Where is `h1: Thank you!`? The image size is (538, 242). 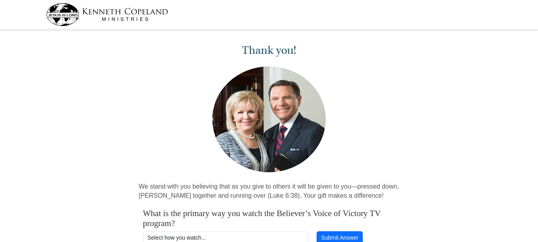 h1: Thank you! is located at coordinates (269, 50).